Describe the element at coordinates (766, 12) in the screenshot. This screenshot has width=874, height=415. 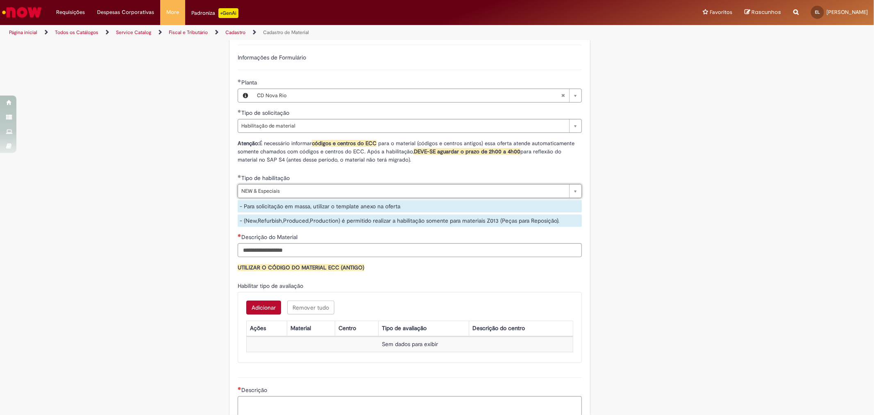
I see `span: Rascunhos` at that location.